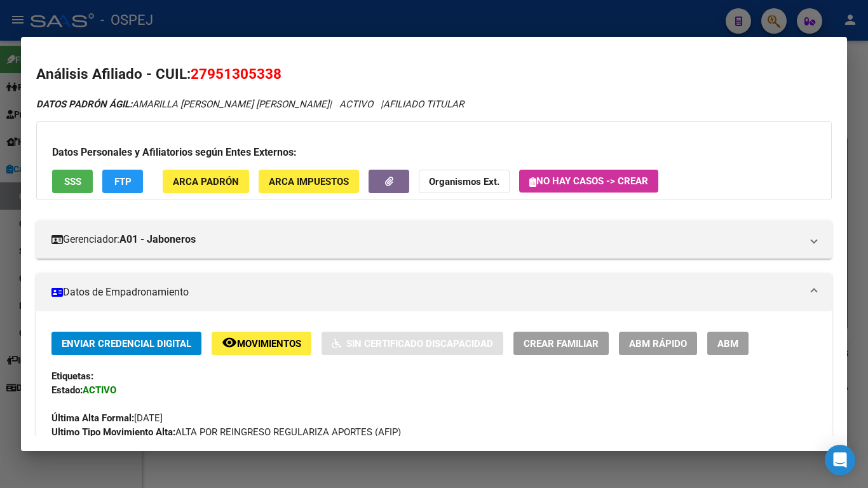  I want to click on span: 27951305338, so click(236, 74).